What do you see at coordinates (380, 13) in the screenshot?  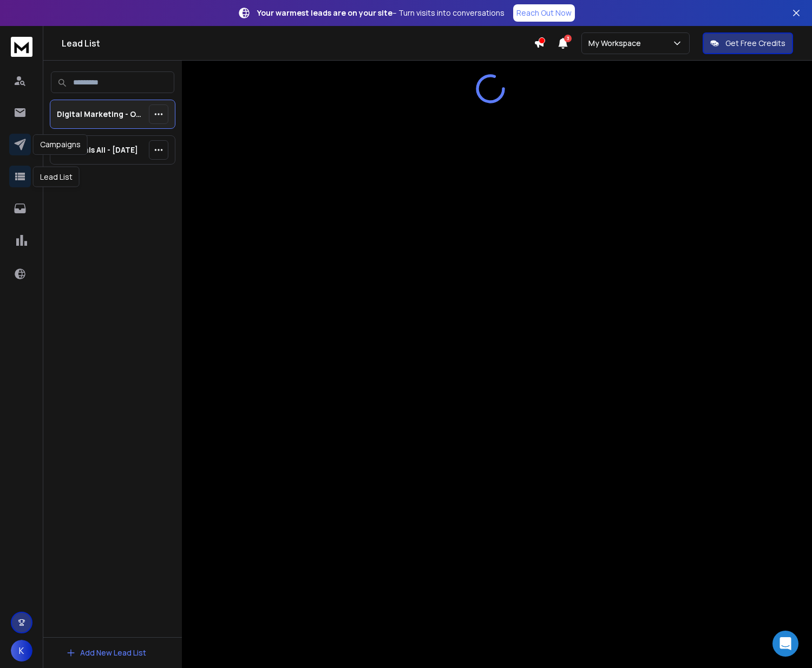 I see `p: – Turn visits into conversations` at bounding box center [380, 13].